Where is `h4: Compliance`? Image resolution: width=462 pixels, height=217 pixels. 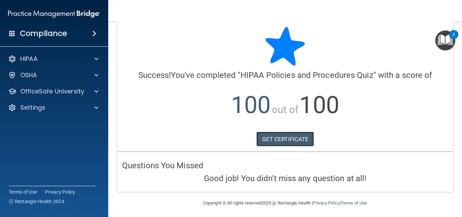
h4: Compliance is located at coordinates (43, 33).